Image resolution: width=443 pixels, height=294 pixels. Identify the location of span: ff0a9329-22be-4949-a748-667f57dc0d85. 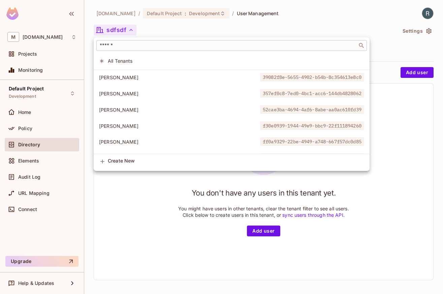
(312, 141).